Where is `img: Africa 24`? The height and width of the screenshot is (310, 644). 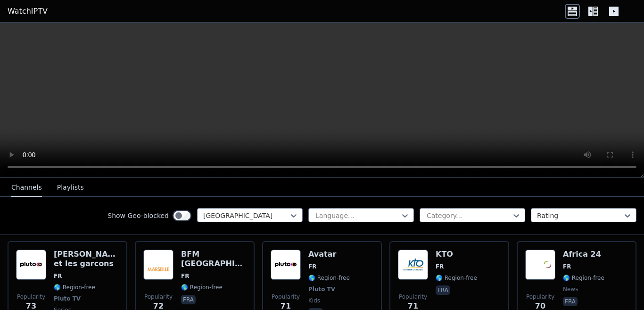 img: Africa 24 is located at coordinates (540, 265).